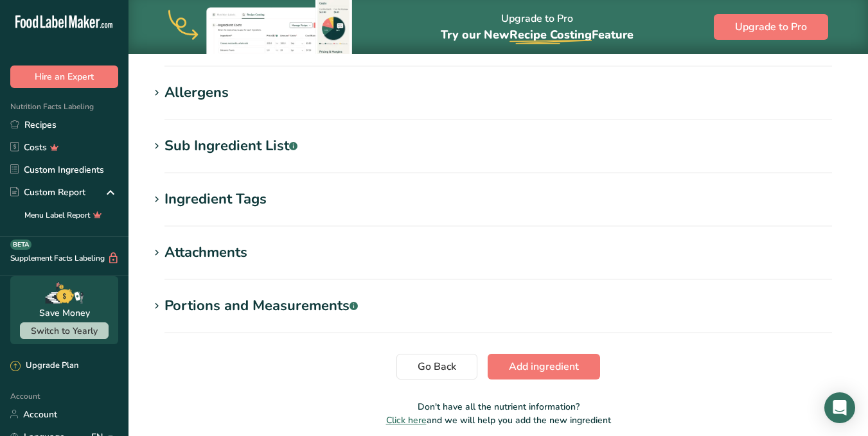  Describe the element at coordinates (216, 199) in the screenshot. I see `div: Ingredient Tags` at that location.